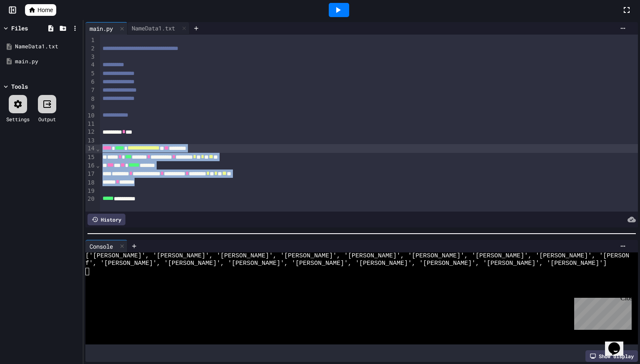 This screenshot has width=640, height=364. What do you see at coordinates (91, 74) in the screenshot?
I see `div: 5` at bounding box center [91, 74].